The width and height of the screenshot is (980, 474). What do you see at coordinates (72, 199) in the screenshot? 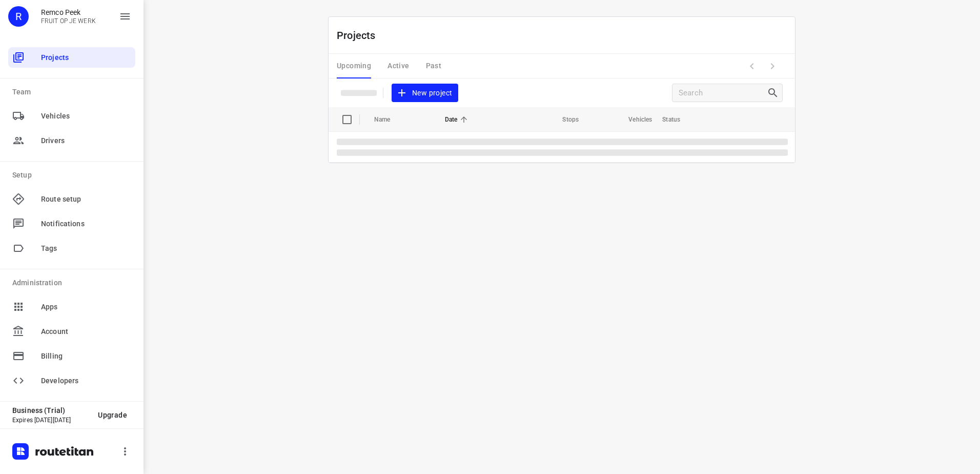
I see `div: Route setup` at bounding box center [72, 199].